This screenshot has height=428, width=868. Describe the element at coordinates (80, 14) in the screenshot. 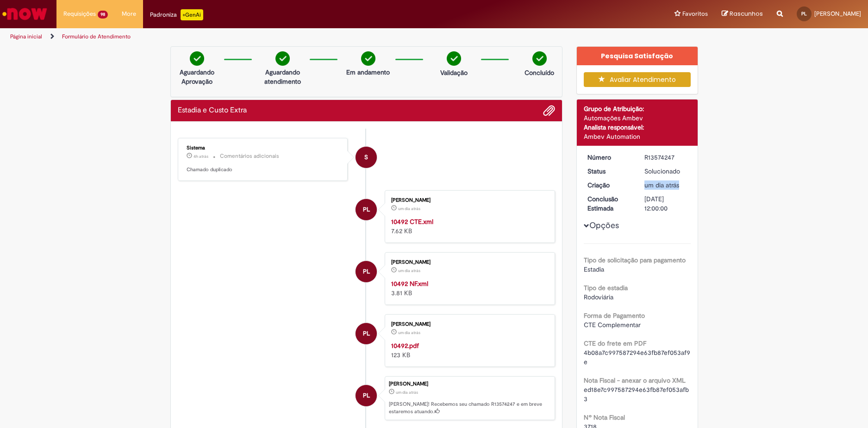

I see `span: Requisições` at that location.